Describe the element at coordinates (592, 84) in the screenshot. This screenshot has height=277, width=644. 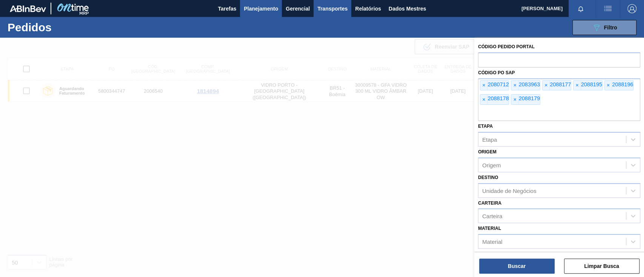
I see `font: 2088195` at that location.